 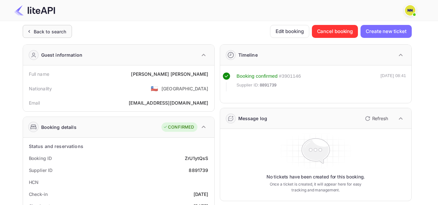 What do you see at coordinates (41, 170) in the screenshot?
I see `div: Supplier ID` at bounding box center [41, 170].